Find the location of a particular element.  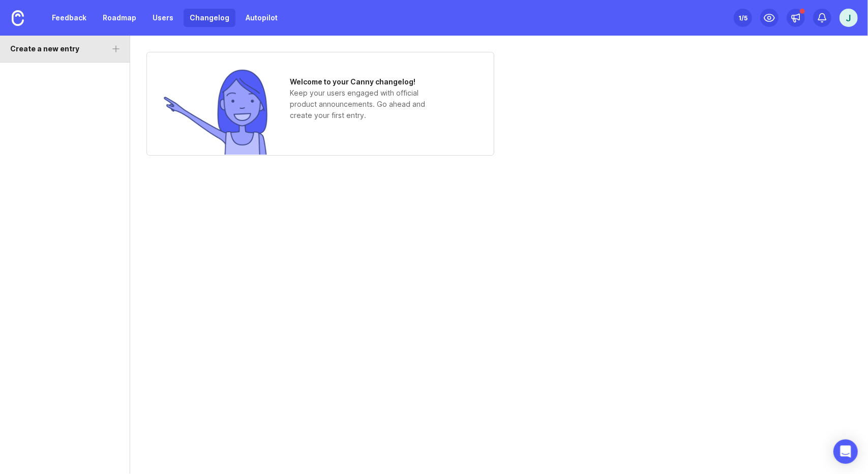

h1: Welcome to your Canny changelog! is located at coordinates (366, 82).